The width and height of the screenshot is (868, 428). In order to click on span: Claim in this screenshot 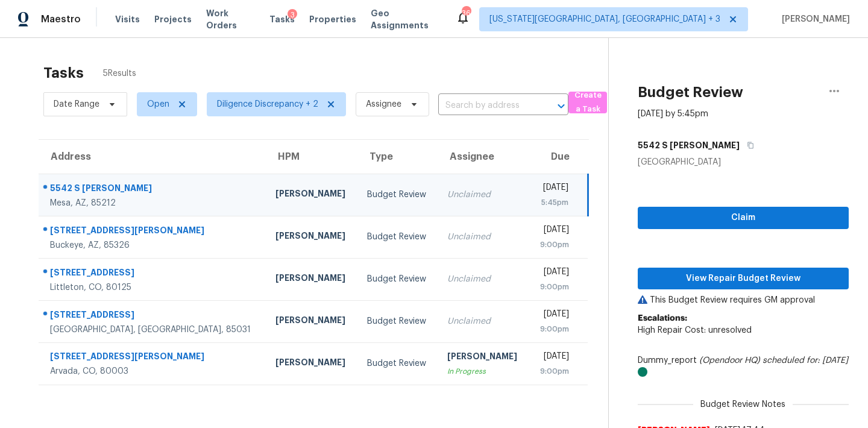, I will do `click(743, 218)`.